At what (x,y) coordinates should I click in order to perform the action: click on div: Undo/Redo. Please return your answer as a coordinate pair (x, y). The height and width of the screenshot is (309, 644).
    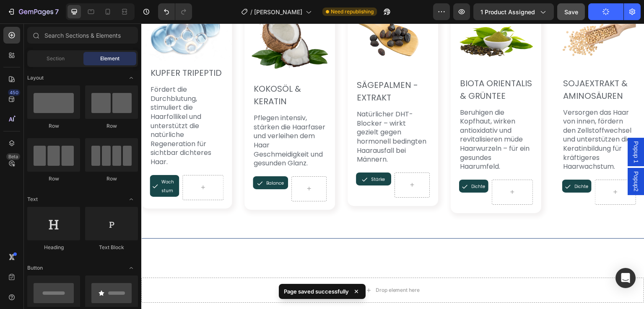
    Looking at the image, I should click on (175, 12).